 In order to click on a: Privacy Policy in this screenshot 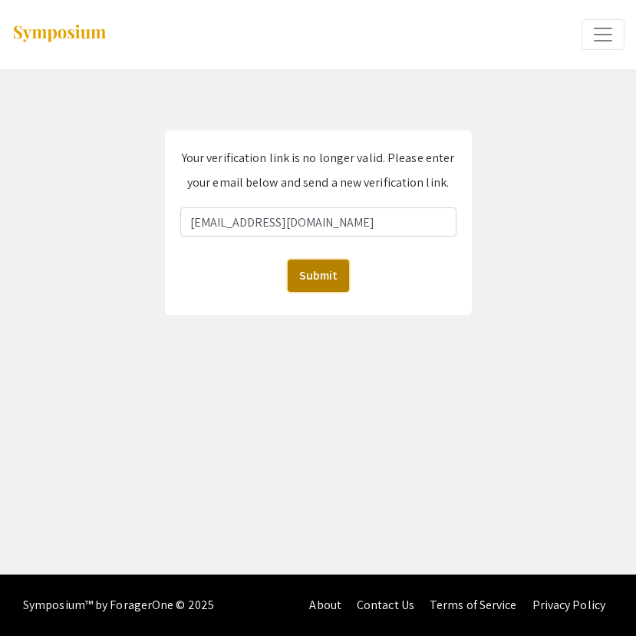, I will do `click(569, 604)`.